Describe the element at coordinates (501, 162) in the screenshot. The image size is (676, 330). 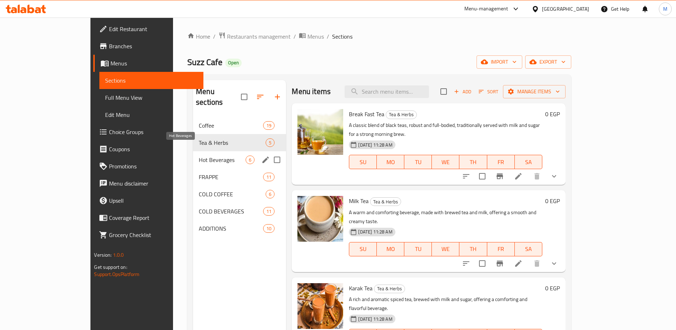
I see `button: FR` at that location.